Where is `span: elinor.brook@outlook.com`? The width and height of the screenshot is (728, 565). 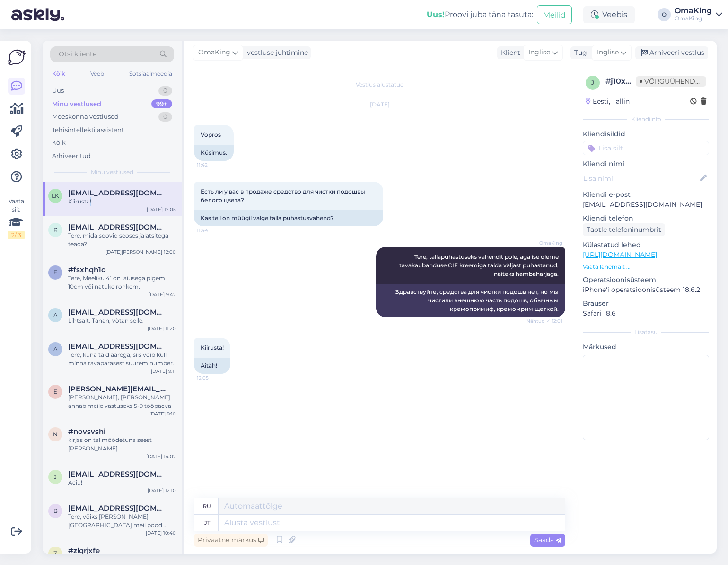 span: elinor.brook@outlook.com is located at coordinates (117, 389).